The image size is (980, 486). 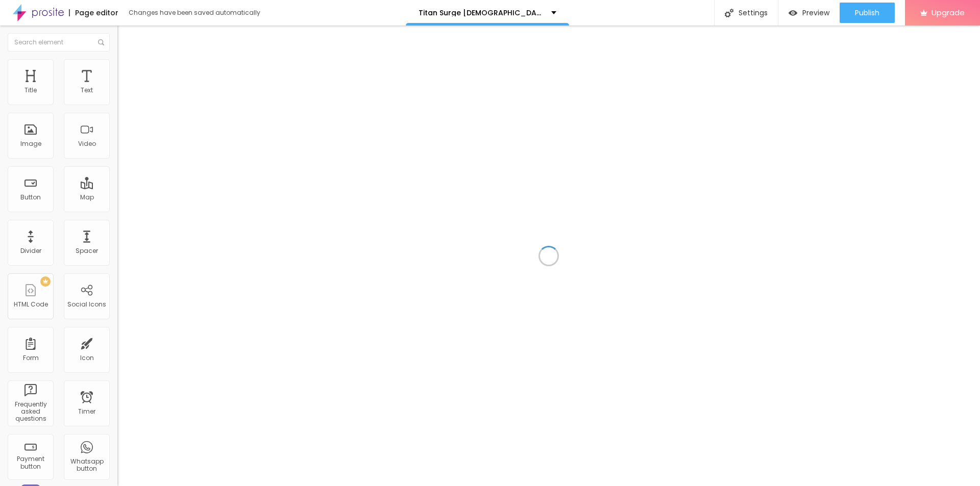 I want to click on span: Preview, so click(x=816, y=12).